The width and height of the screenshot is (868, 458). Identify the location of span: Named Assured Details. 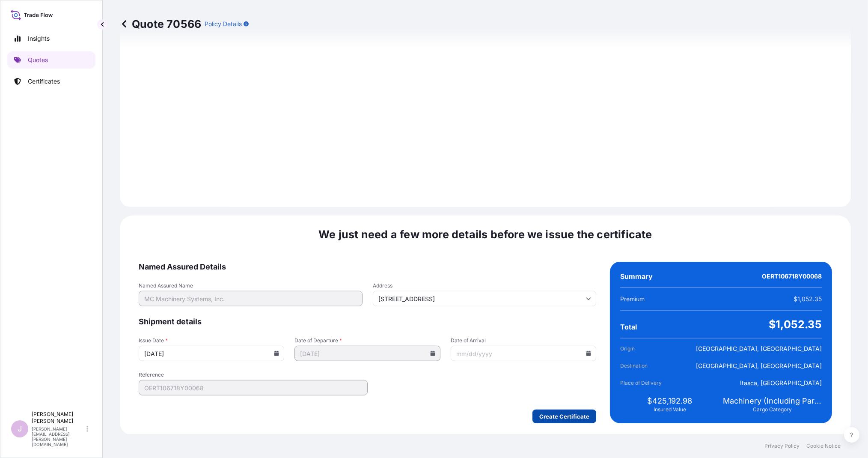
(367, 267).